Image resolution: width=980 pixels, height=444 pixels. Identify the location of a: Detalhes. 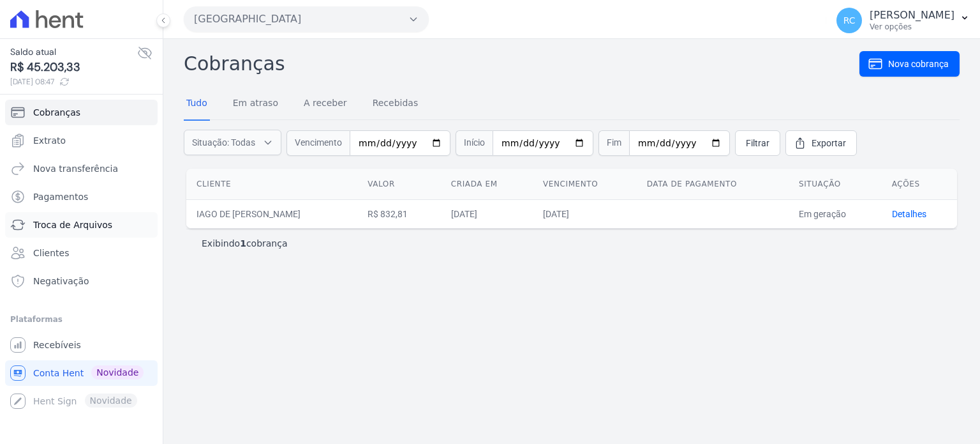
(909, 214).